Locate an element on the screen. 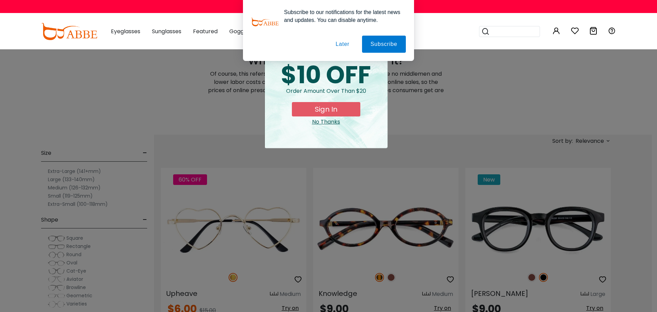 Image resolution: width=657 pixels, height=312 pixels. div: Close is located at coordinates (326, 122).